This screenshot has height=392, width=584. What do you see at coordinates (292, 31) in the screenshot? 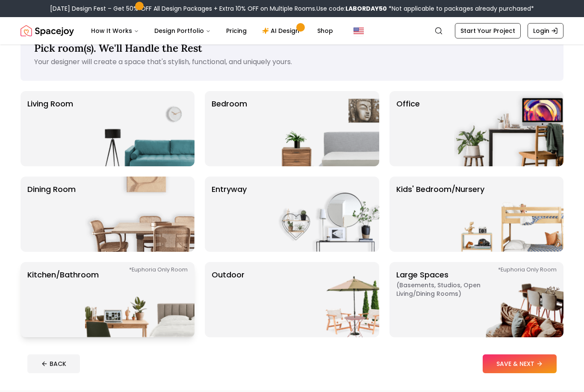
I see `nav: Global` at bounding box center [292, 31].